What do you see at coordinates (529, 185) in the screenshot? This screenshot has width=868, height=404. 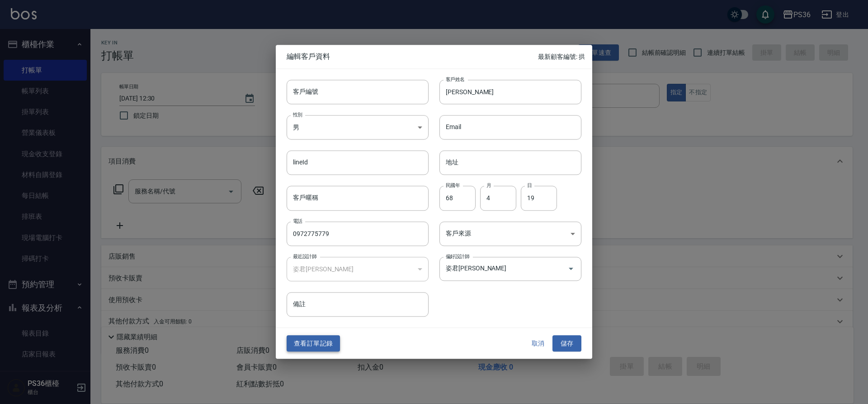 I see `label: 日` at bounding box center [529, 185].